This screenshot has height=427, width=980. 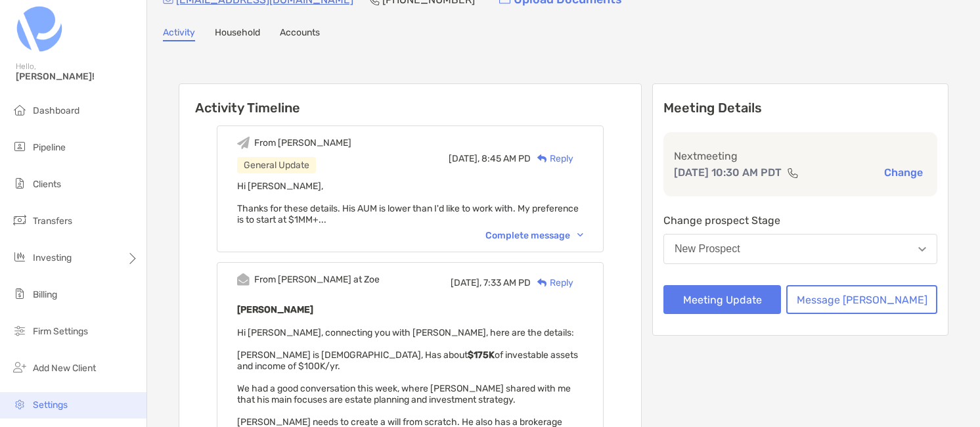 I want to click on img: Zoe Logo, so click(x=39, y=29).